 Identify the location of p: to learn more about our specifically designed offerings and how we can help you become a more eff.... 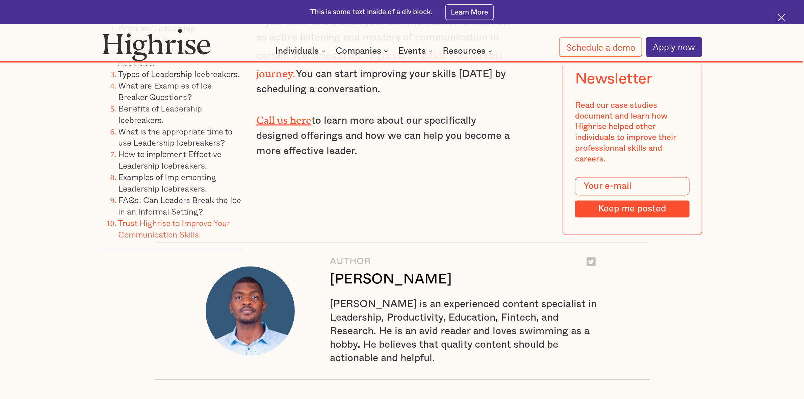
(387, 135).